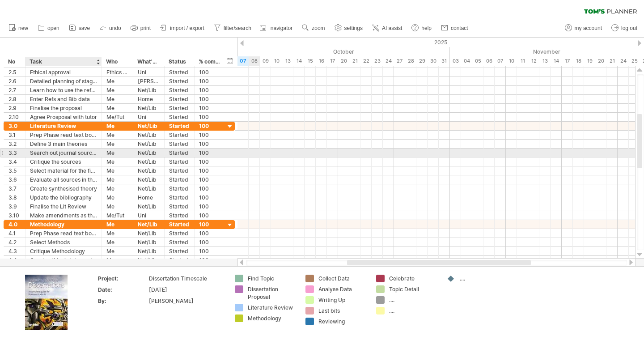 Image resolution: width=644 pixels, height=340 pixels. What do you see at coordinates (413, 289) in the screenshot?
I see `div: Topic Detail` at bounding box center [413, 289].